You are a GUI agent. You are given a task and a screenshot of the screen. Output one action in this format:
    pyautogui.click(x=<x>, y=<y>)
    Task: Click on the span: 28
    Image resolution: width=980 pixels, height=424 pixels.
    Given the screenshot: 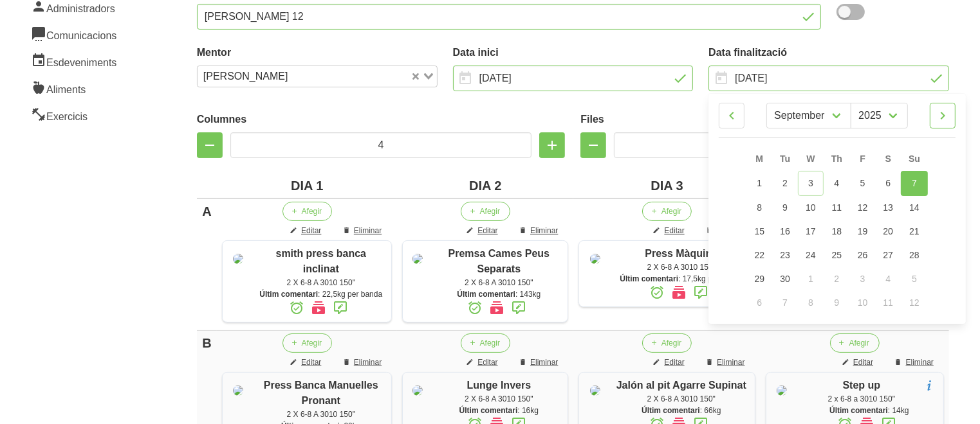 What is the action you would take?
    pyautogui.click(x=914, y=255)
    